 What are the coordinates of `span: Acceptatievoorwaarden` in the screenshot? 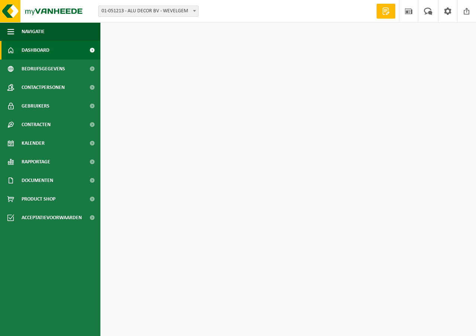 It's located at (52, 218).